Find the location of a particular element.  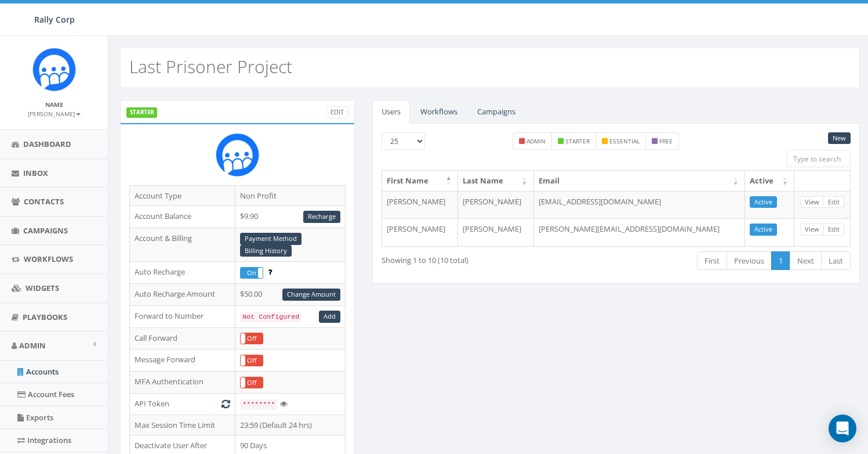

h2: Last Prisoner Project is located at coordinates (210, 66).